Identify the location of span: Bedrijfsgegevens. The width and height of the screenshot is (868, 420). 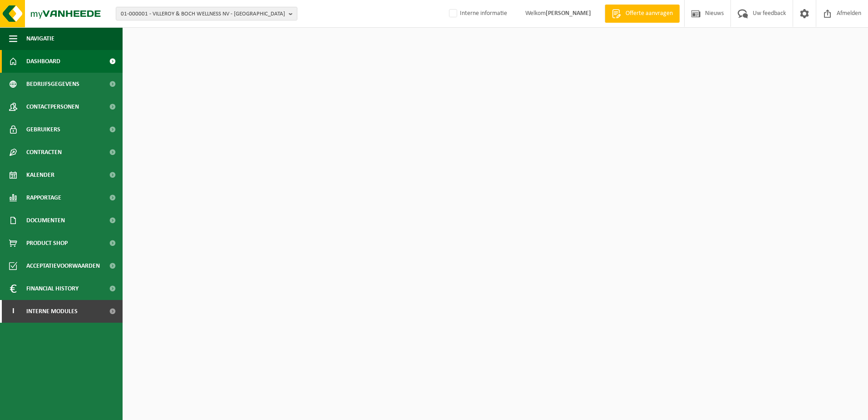
(53, 84).